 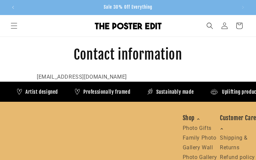 What do you see at coordinates (14, 26) in the screenshot?
I see `summary: Menu` at bounding box center [14, 26].